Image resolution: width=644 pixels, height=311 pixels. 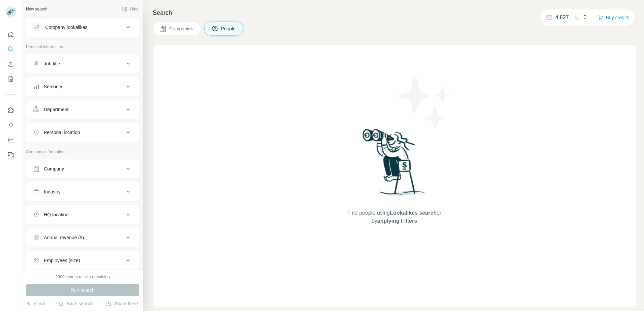 What do you see at coordinates (122, 304) in the screenshot?
I see `button: Share filters` at bounding box center [122, 304].